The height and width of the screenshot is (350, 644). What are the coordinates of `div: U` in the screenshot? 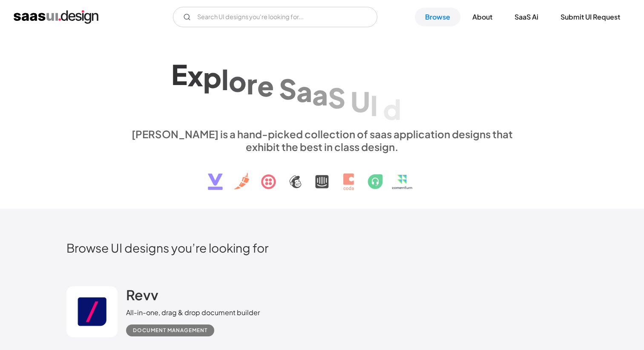 It's located at (360, 101).